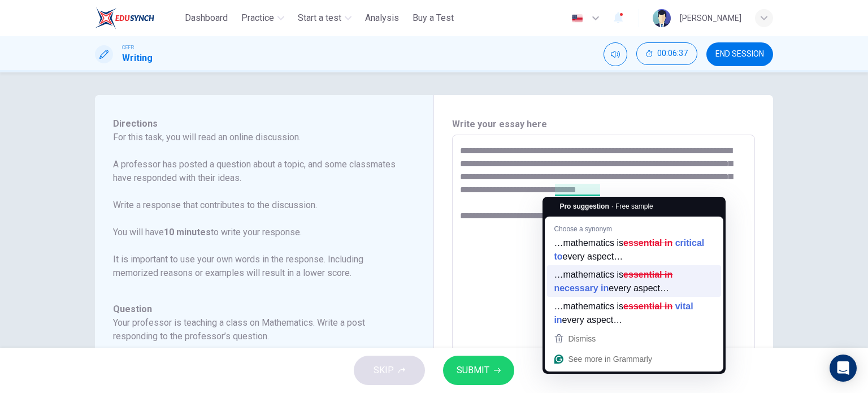 The height and width of the screenshot is (393, 868). What do you see at coordinates (137, 18) in the screenshot?
I see `a: ELTC logo` at bounding box center [137, 18].